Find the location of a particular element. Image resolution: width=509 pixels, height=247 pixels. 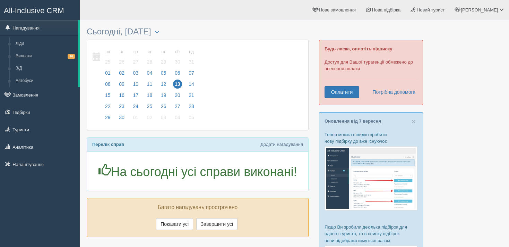

a: 20 is located at coordinates (178, 97).